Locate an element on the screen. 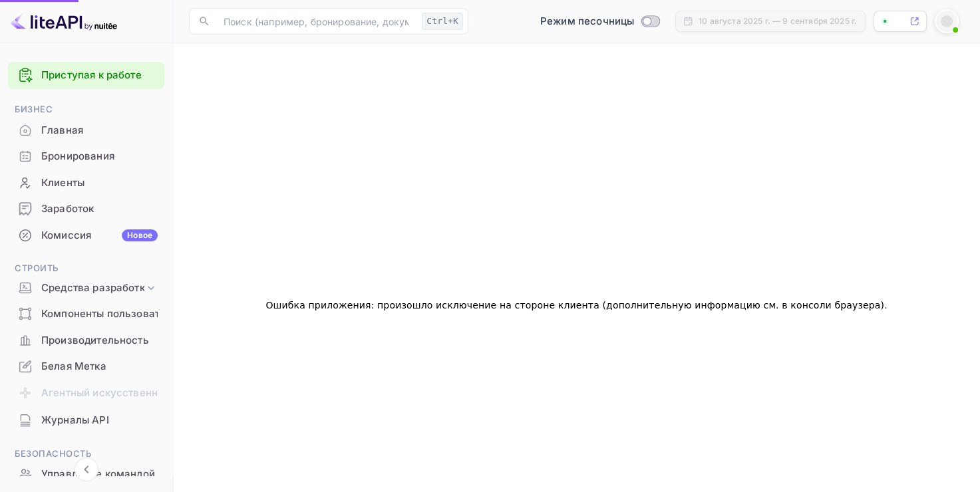 This screenshot has width=980, height=492. div: Компоненты пользовательского интерфейса is located at coordinates (86, 314).